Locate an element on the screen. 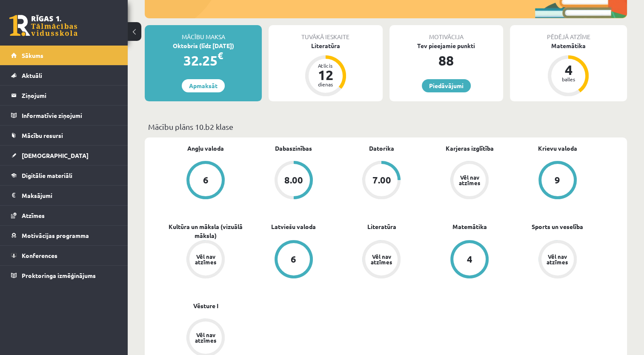  div: 32.25 is located at coordinates (203, 61).